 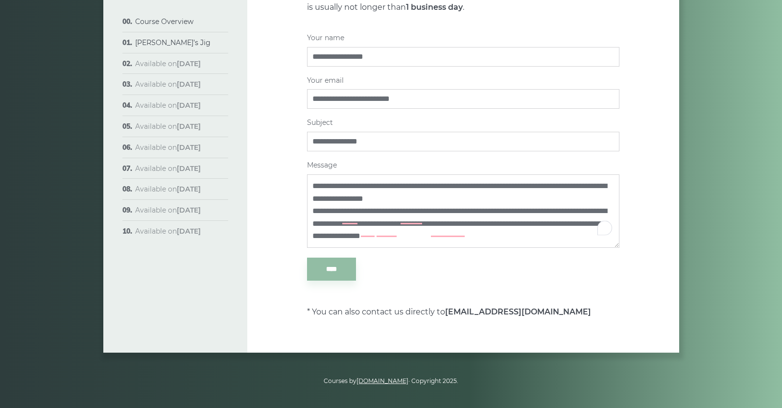 What do you see at coordinates (463, 204) in the screenshot?
I see `label: Message` at bounding box center [463, 204].